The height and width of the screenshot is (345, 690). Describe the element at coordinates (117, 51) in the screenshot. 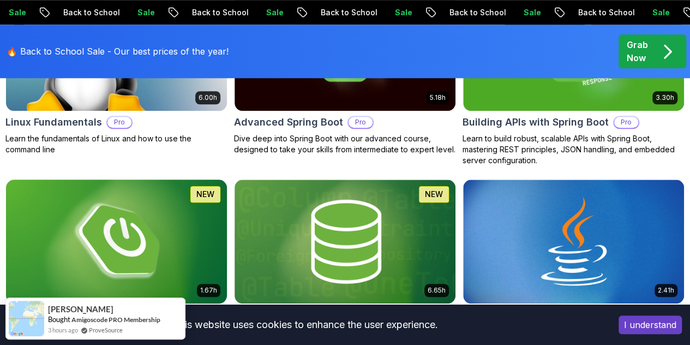

I see `p: 🔥 Back to School Sale - Our best prices of the year!` at that location.